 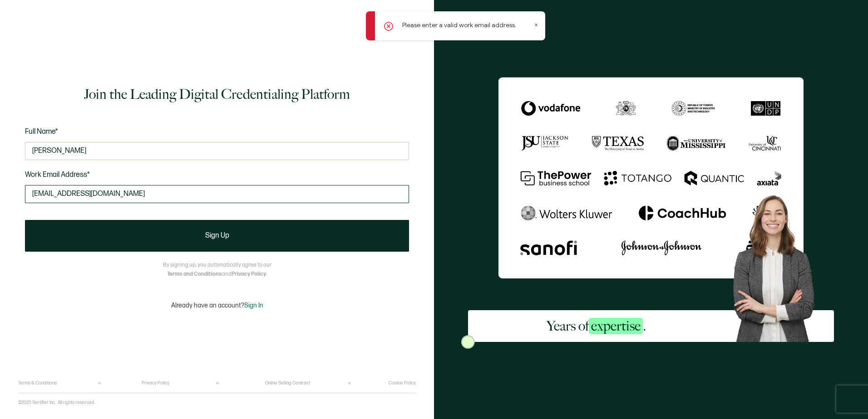 I want to click on span: Sign In, so click(x=253, y=306).